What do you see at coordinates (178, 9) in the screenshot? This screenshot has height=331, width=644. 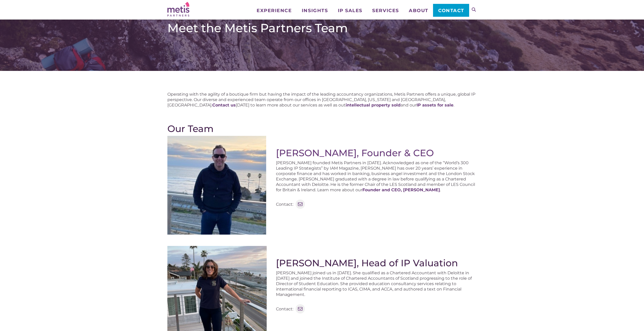 I see `img: Metis Partners` at bounding box center [178, 9].